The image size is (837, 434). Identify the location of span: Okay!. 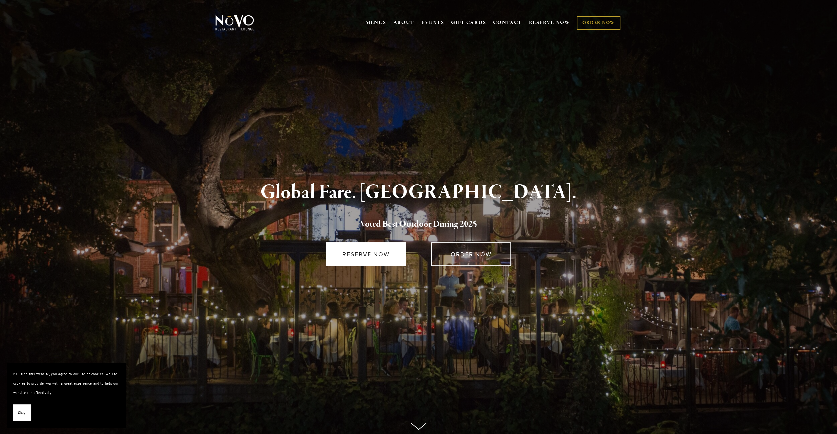
(22, 412).